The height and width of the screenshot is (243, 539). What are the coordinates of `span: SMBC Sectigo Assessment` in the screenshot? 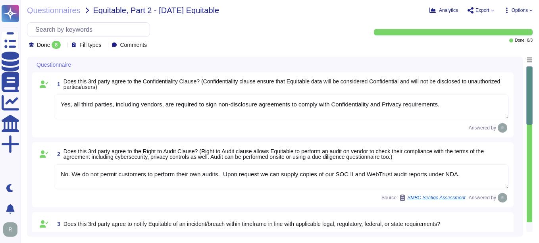 It's located at (436, 198).